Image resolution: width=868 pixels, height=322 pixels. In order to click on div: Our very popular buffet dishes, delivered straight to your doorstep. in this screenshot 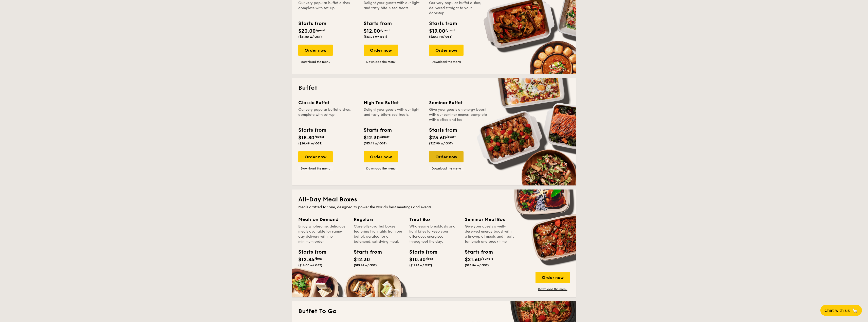, I will do `click(459, 8)`.